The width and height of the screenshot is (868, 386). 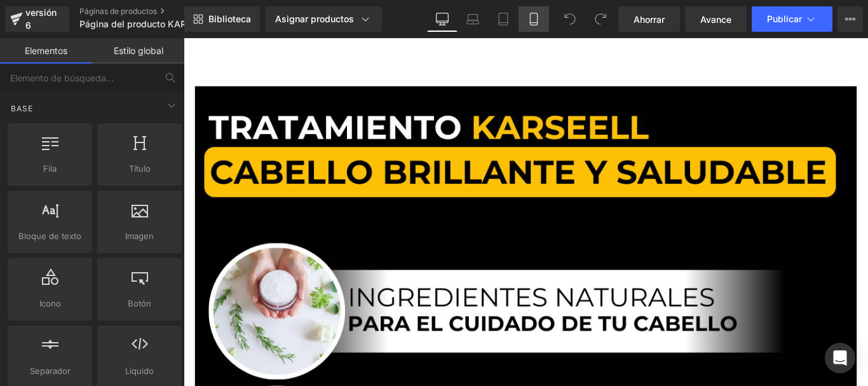 I want to click on button: Más, so click(x=850, y=19).